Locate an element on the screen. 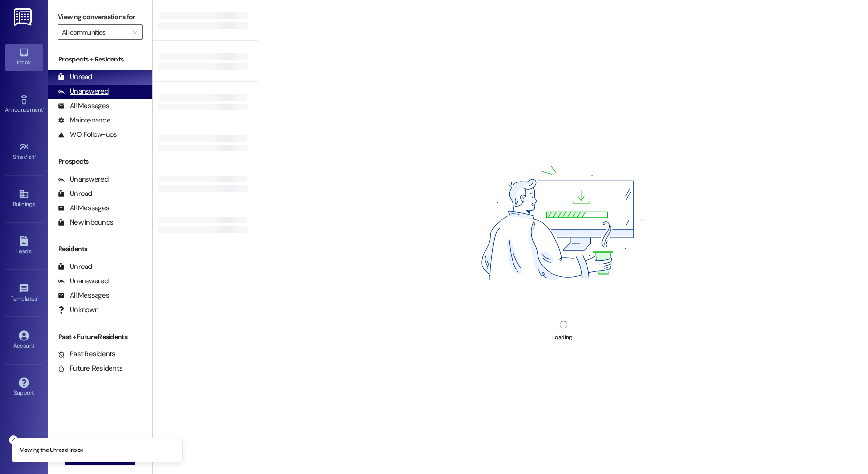  a: Inbox is located at coordinates (24, 57).